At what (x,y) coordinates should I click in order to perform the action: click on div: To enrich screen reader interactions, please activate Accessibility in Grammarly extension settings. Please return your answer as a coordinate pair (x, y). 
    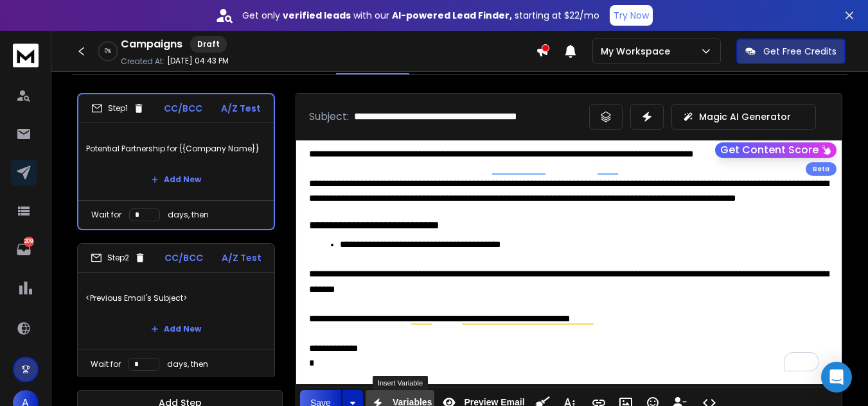
    Looking at the image, I should click on (569, 263).